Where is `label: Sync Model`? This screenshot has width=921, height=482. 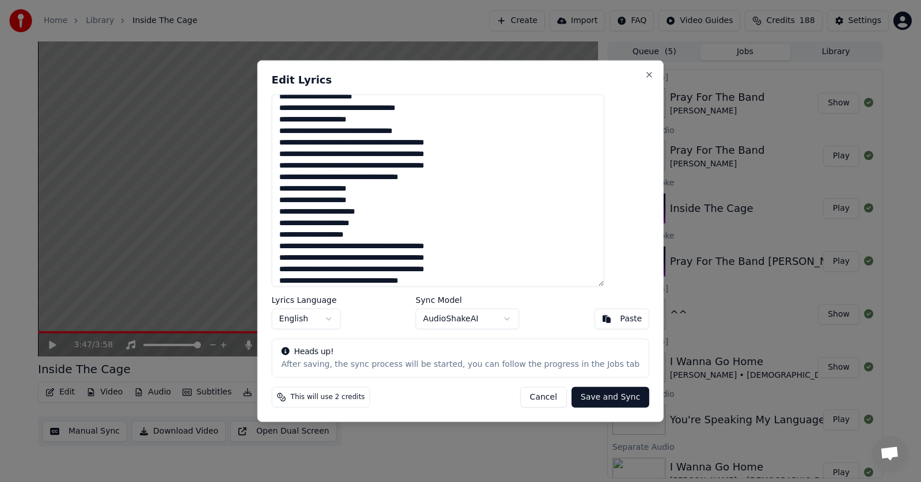
label: Sync Model is located at coordinates (468, 300).